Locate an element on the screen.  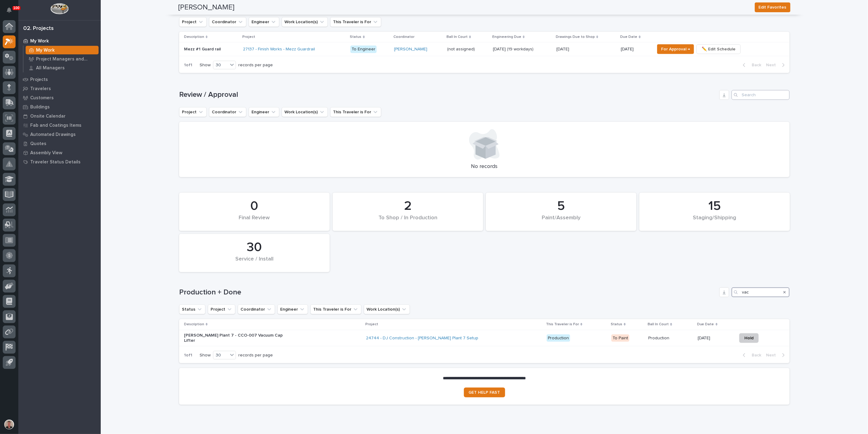
a: Buildings is located at coordinates (60, 107).